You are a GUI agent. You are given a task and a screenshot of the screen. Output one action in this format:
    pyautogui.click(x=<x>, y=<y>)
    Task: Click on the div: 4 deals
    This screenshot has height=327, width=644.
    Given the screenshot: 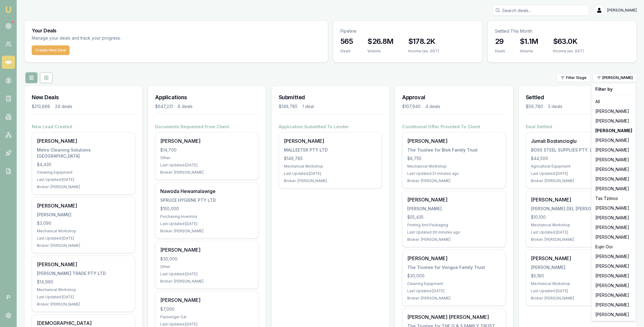 What is the action you would take?
    pyautogui.click(x=433, y=106)
    